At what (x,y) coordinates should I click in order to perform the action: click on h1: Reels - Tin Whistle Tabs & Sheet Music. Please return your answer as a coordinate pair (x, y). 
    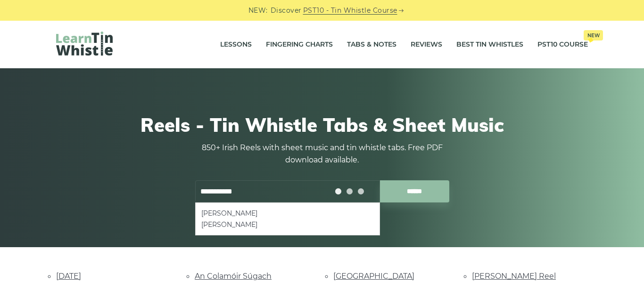
    Looking at the image, I should click on (322, 125).